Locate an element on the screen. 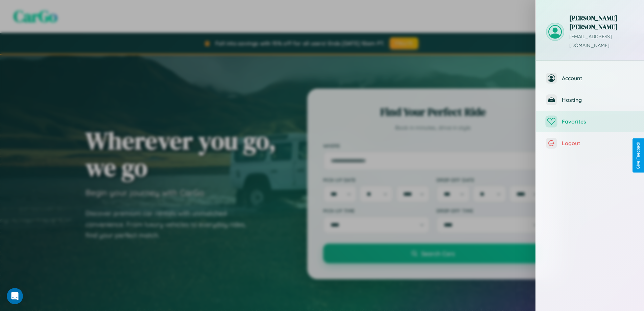 This screenshot has height=311, width=644. button: Hosting is located at coordinates (590, 100).